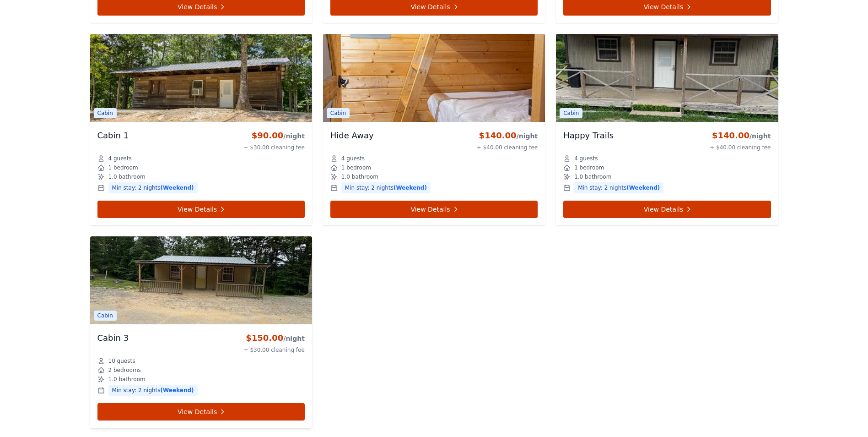 The image size is (868, 437). I want to click on img: Cabin 1, so click(201, 78).